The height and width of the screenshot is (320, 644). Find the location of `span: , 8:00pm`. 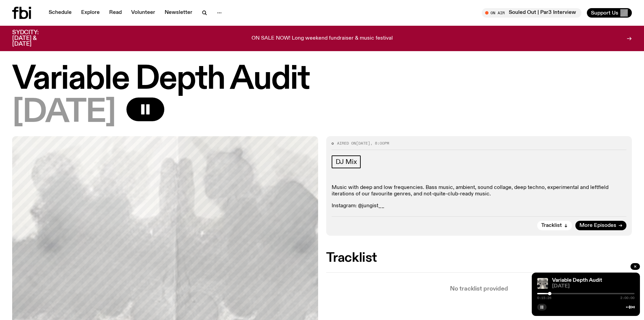

span: , 8:00pm is located at coordinates (380, 143).